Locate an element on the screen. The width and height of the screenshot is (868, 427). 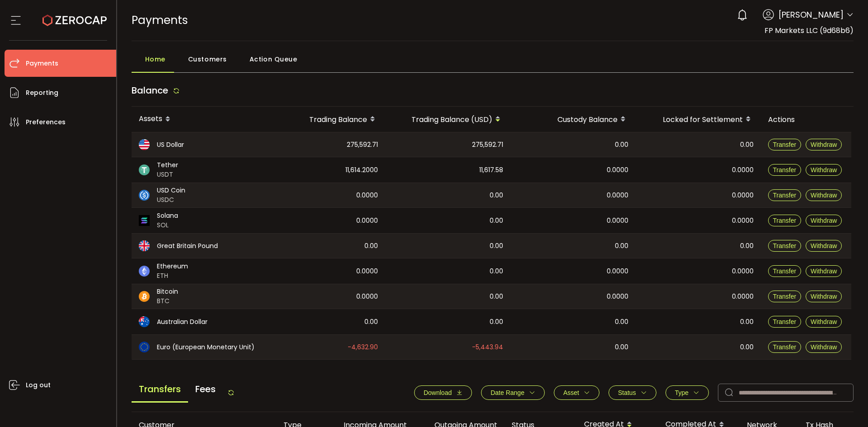
span: Ethereum is located at coordinates (172, 266).